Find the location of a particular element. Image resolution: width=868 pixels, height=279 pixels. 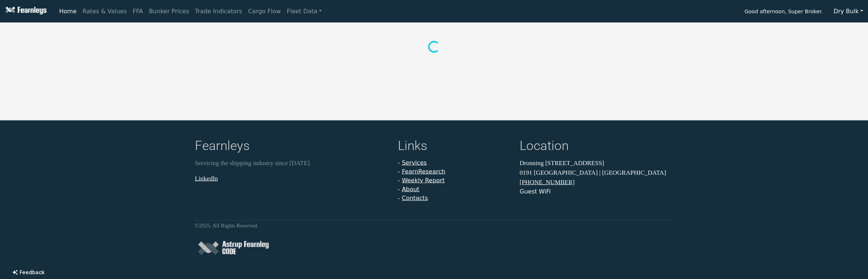

small: © 2025 . All Rights Reserved. is located at coordinates (227, 225).